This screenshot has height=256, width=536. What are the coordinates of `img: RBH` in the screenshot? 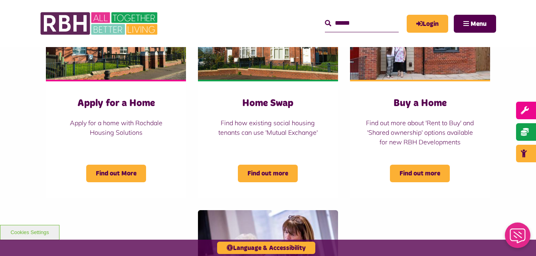 It's located at (100, 24).